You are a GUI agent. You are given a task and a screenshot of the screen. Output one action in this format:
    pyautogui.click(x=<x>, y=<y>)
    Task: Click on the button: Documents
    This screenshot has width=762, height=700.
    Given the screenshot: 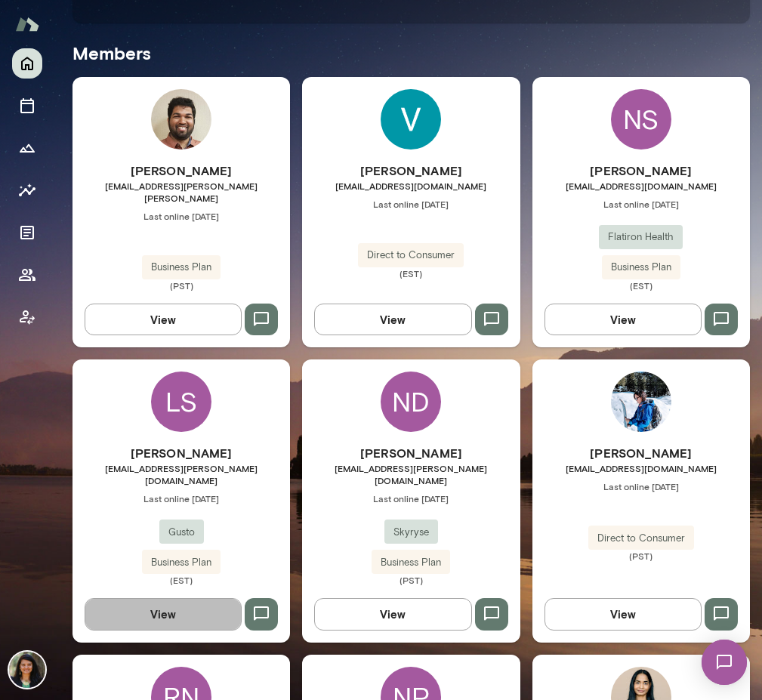 What is the action you would take?
    pyautogui.click(x=27, y=232)
    